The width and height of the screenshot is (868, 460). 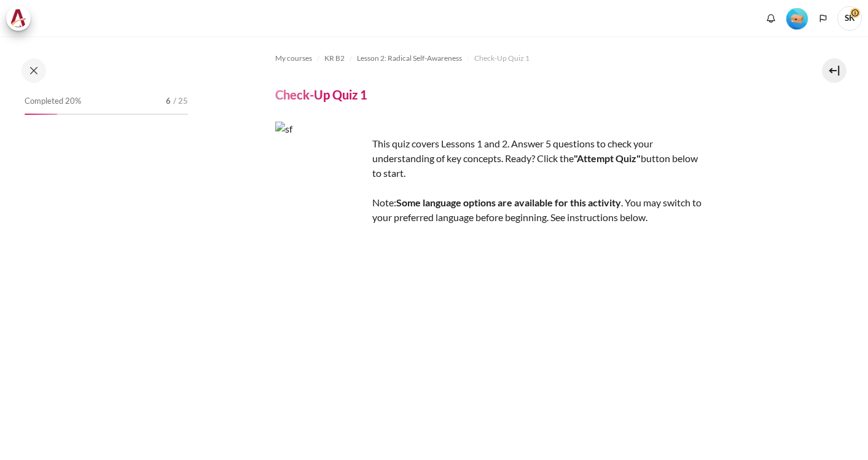 I want to click on span: SK, so click(x=849, y=18).